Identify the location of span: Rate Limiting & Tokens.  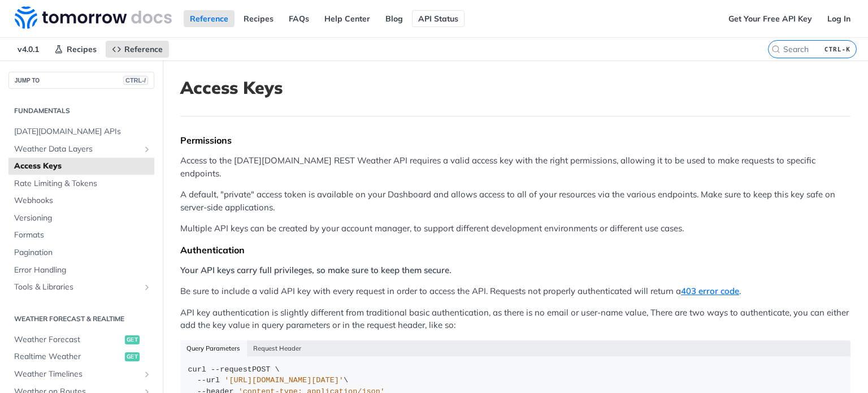
(83, 184).